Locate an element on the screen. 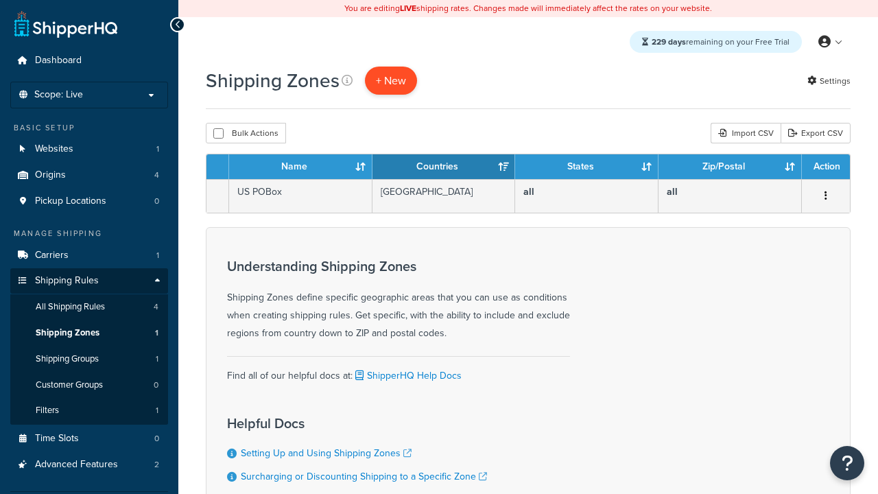  th: Action is located at coordinates (825, 167).